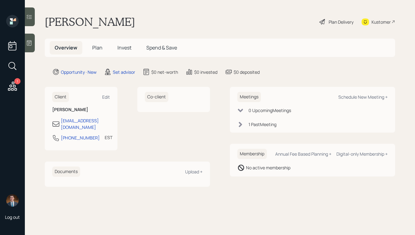 The height and width of the screenshot is (235, 415). Describe the element at coordinates (12, 217) in the screenshot. I see `div: Log out` at that location.